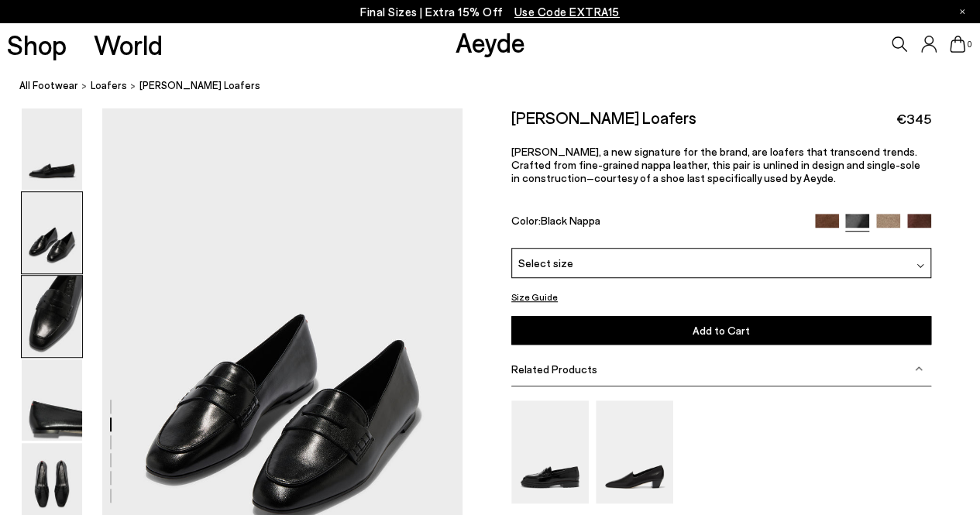  Describe the element at coordinates (567, 11) in the screenshot. I see `span: Navigate to /collections/ss25-final-sizes` at that location.